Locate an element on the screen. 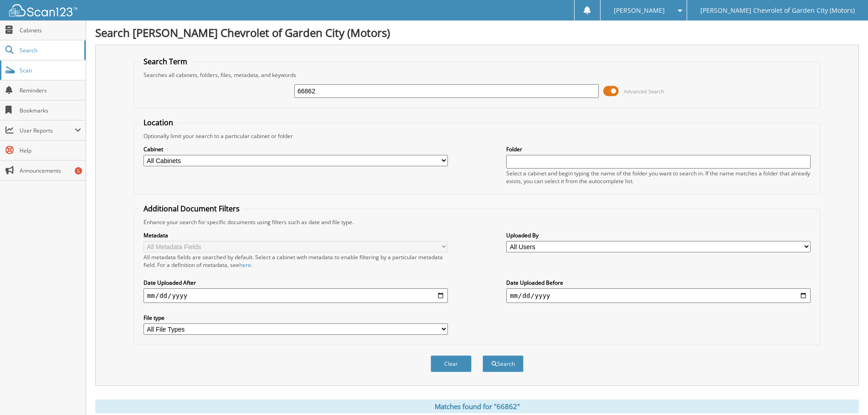  span: Bookmarks is located at coordinates (50, 110).